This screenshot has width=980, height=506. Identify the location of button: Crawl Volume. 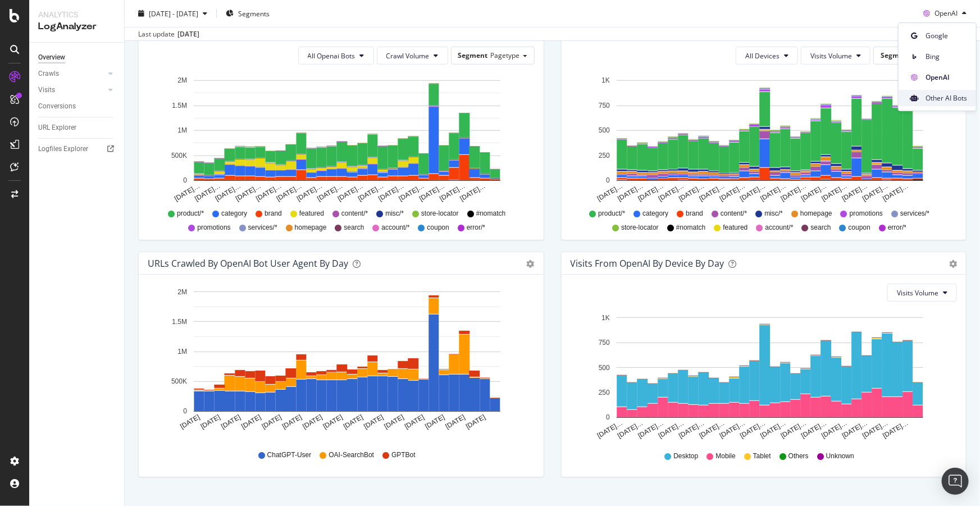
(412, 56).